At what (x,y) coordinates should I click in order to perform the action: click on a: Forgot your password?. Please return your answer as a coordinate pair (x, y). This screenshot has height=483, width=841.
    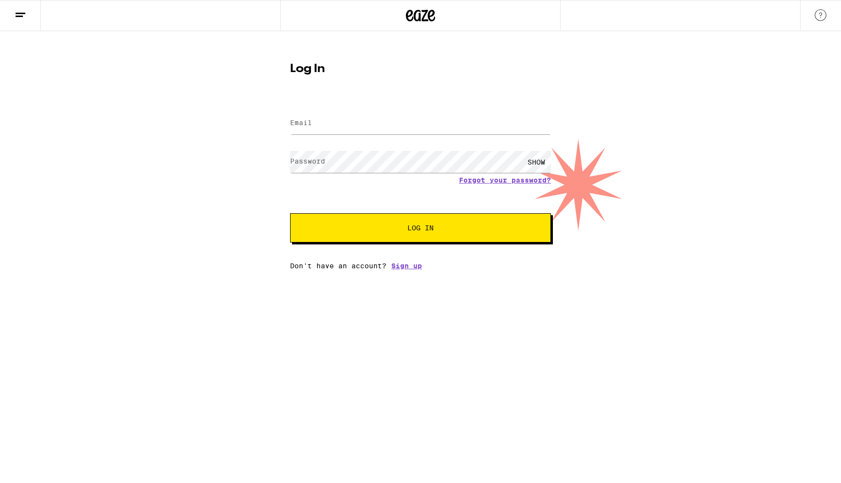
    Looking at the image, I should click on (505, 180).